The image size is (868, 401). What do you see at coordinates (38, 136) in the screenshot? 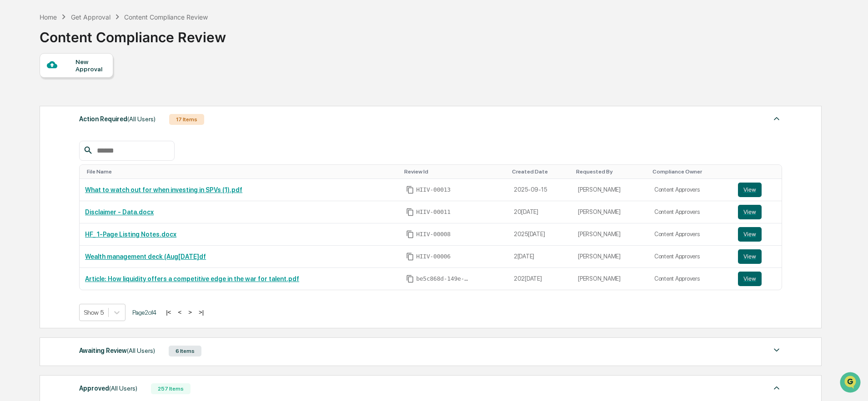
I see `span: Data Lookup` at bounding box center [38, 136].